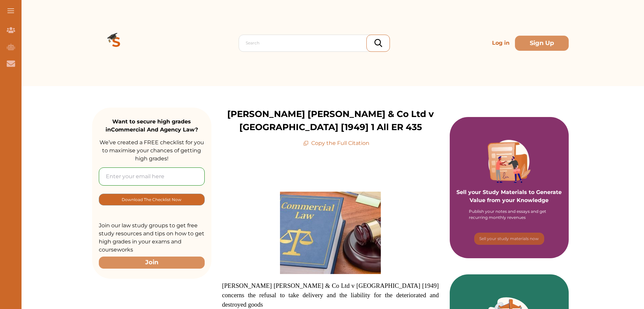 This screenshot has width=644, height=309. I want to click on p: Copy the Full Citation, so click(336, 143).